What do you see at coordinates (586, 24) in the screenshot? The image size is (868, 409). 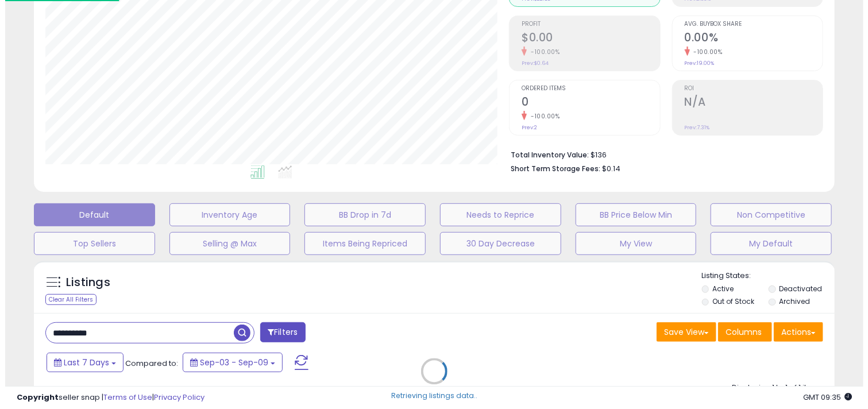 I see `span: Profit` at bounding box center [586, 24].